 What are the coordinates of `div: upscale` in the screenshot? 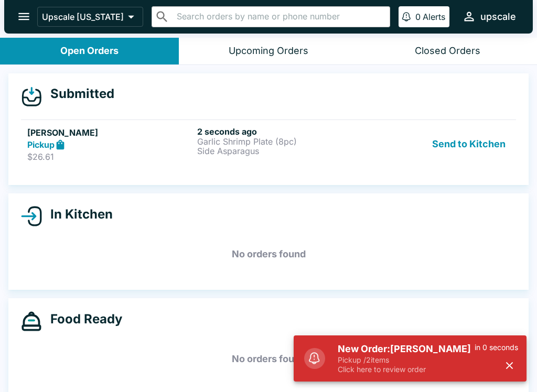 It's located at (498, 17).